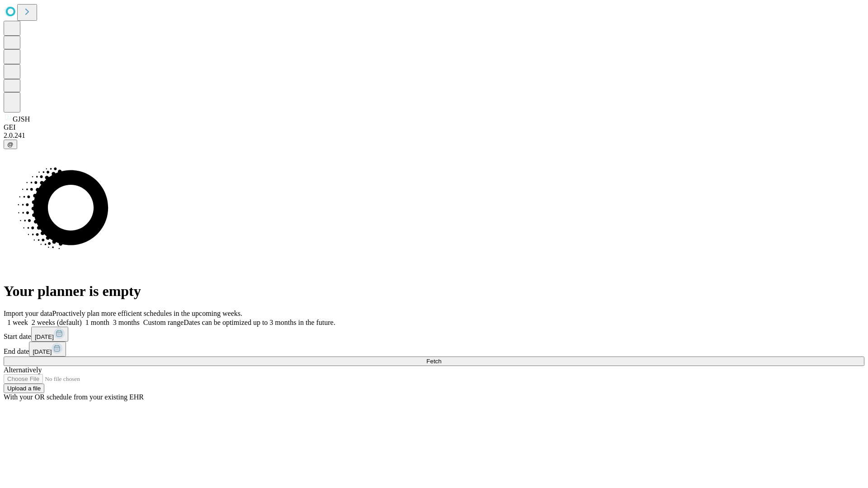 The height and width of the screenshot is (488, 868). I want to click on span: GJSH, so click(22, 119).